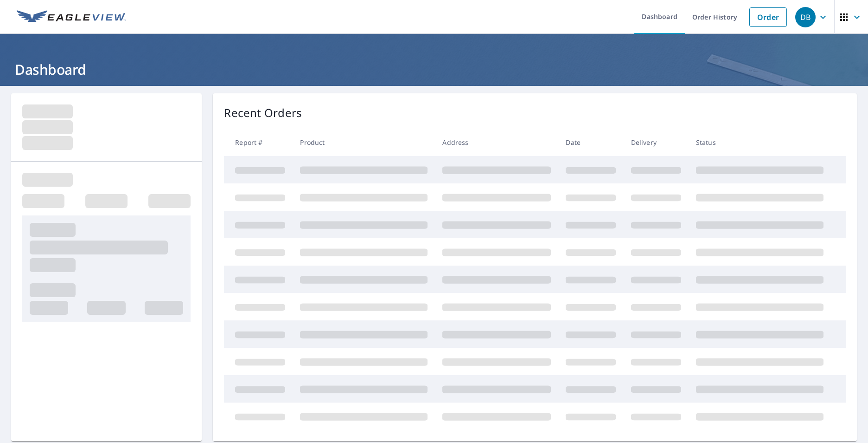 The width and height of the screenshot is (868, 443). I want to click on th: Status, so click(760, 142).